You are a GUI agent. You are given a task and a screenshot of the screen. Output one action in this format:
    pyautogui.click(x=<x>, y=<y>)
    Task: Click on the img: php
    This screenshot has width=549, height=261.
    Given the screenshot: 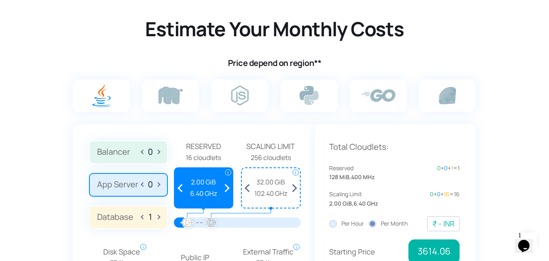 What is the action you would take?
    pyautogui.click(x=171, y=95)
    